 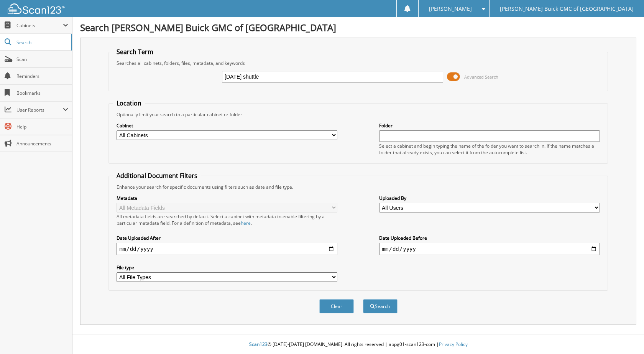 What do you see at coordinates (259, 344) in the screenshot?
I see `span: Scan123` at bounding box center [259, 344].